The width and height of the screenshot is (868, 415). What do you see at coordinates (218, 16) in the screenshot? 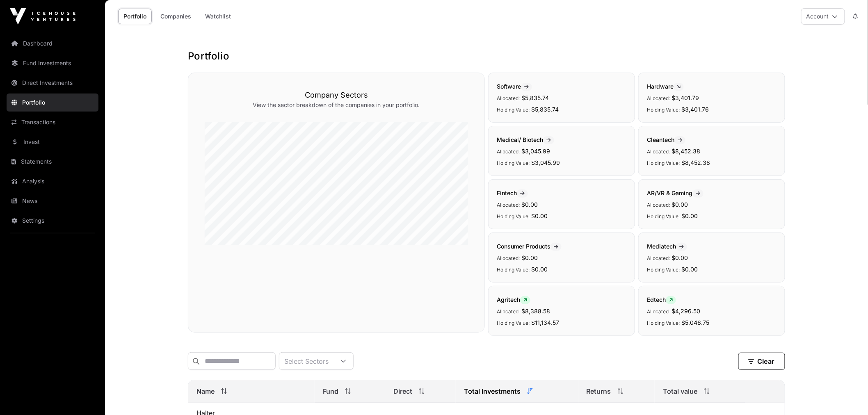
I see `a: Watchlist` at bounding box center [218, 16].